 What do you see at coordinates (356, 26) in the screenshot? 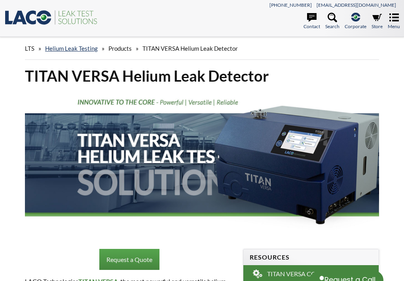
I see `span: Corporate` at bounding box center [356, 26].